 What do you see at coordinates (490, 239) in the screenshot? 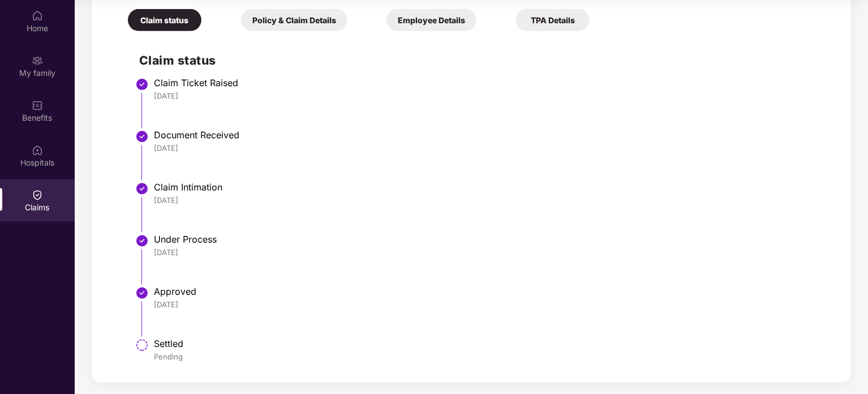
I see `div: Under Process` at bounding box center [490, 239].